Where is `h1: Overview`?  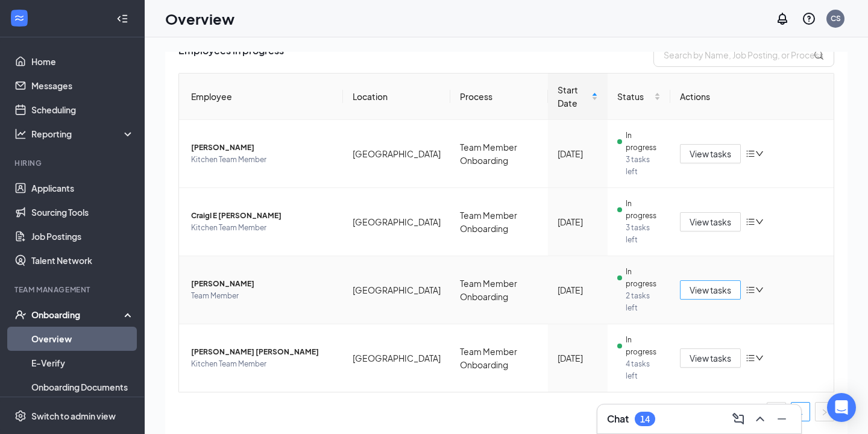 h1: Overview is located at coordinates (199, 19).